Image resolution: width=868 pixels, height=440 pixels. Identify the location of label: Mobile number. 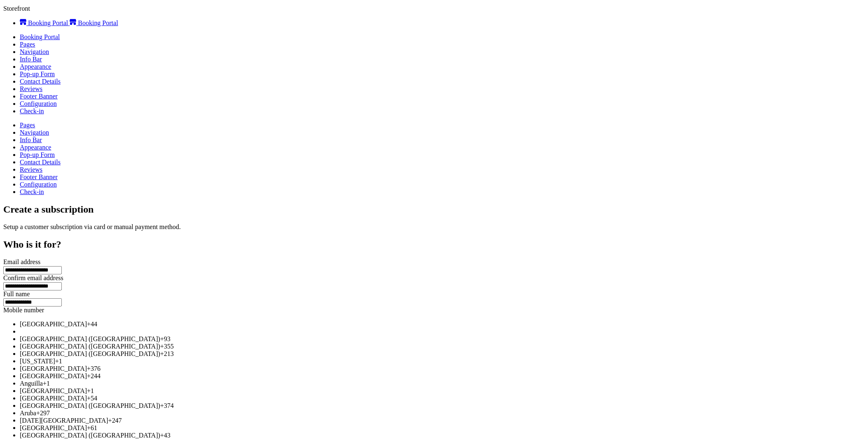
(23, 310).